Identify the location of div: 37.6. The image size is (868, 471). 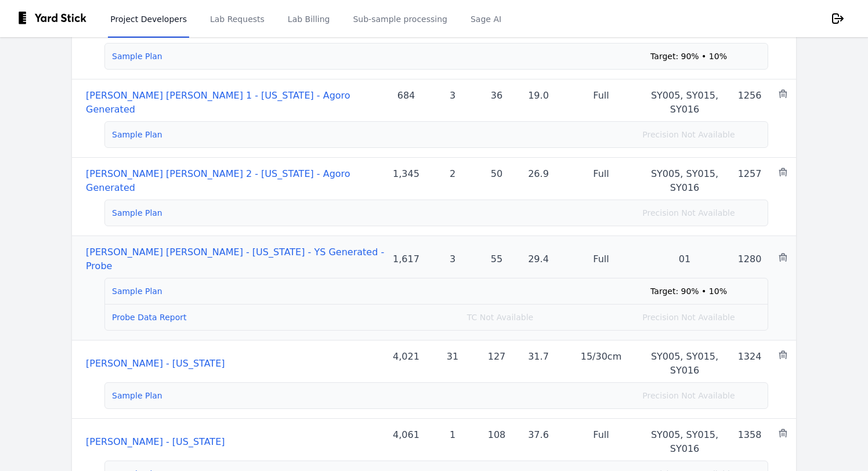
(538, 442).